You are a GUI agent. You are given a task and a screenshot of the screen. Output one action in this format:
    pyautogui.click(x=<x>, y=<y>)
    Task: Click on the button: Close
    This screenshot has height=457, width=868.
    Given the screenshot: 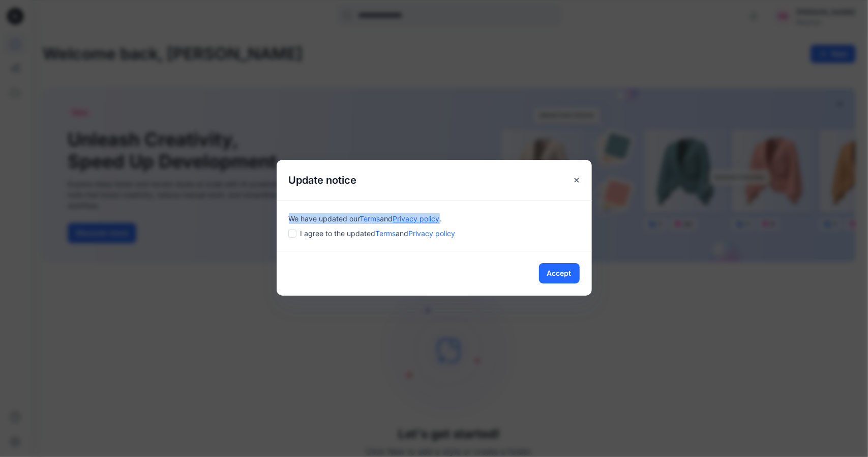 What is the action you would take?
    pyautogui.click(x=577, y=180)
    